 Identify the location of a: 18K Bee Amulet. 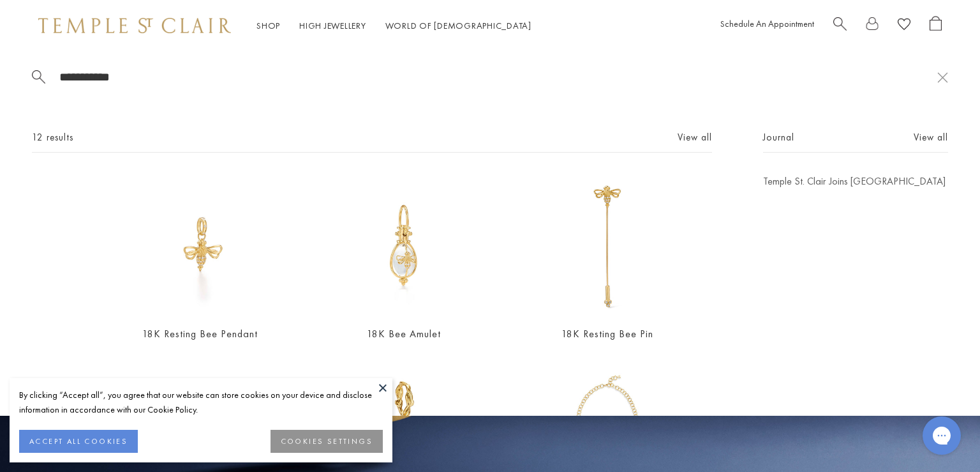
(404, 333).